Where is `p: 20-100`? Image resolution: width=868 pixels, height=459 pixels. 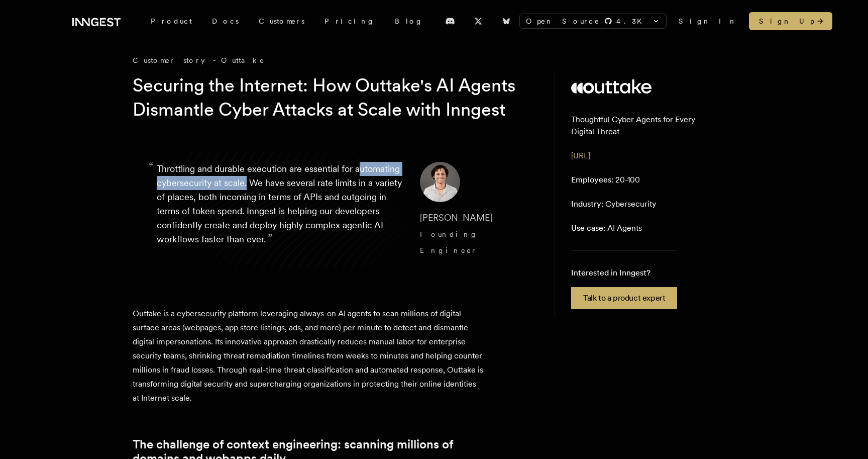
p: 20-100 is located at coordinates (605, 180).